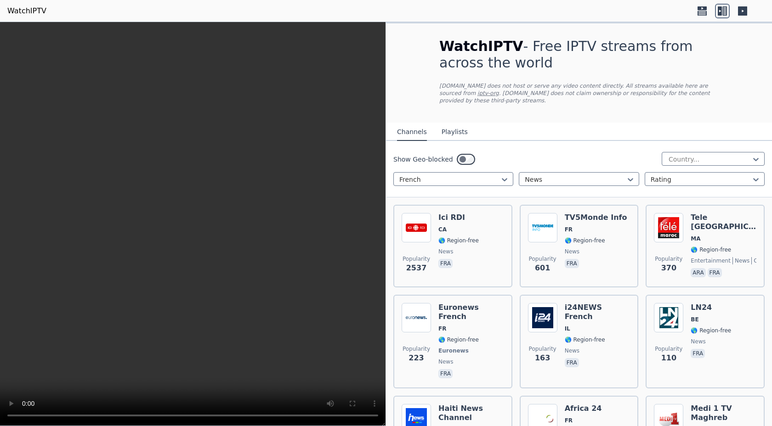 This screenshot has height=426, width=772. Describe the element at coordinates (459, 218) in the screenshot. I see `h6: Ici RDI` at that location.